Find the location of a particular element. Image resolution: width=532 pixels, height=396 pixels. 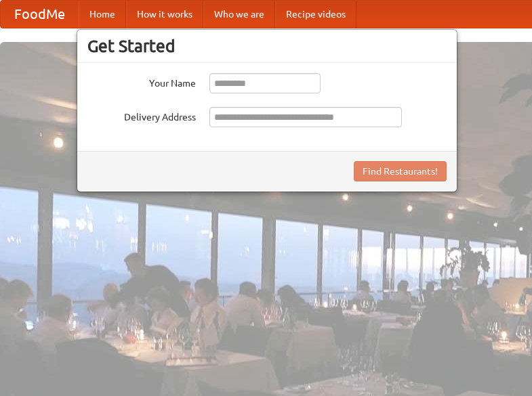

a: FoodMe is located at coordinates (39, 14).